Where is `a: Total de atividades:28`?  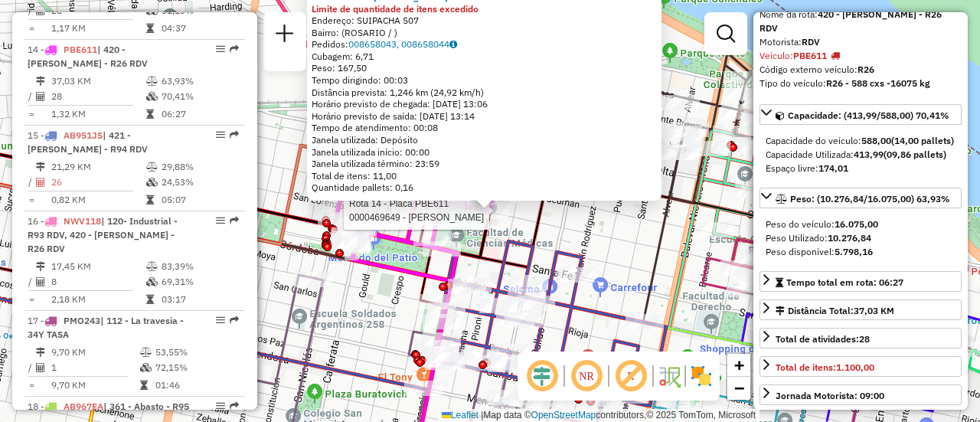 a: Total de atividades:28 is located at coordinates (861, 337).